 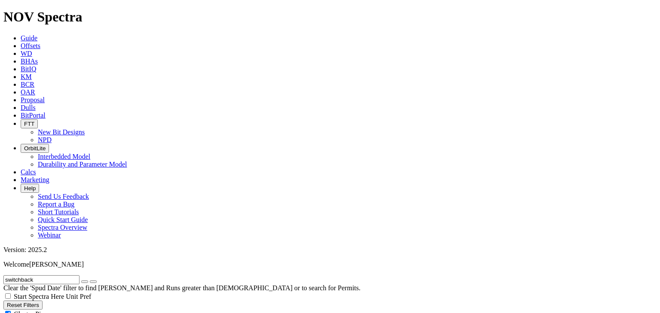 I want to click on a: Calcs, so click(x=28, y=172).